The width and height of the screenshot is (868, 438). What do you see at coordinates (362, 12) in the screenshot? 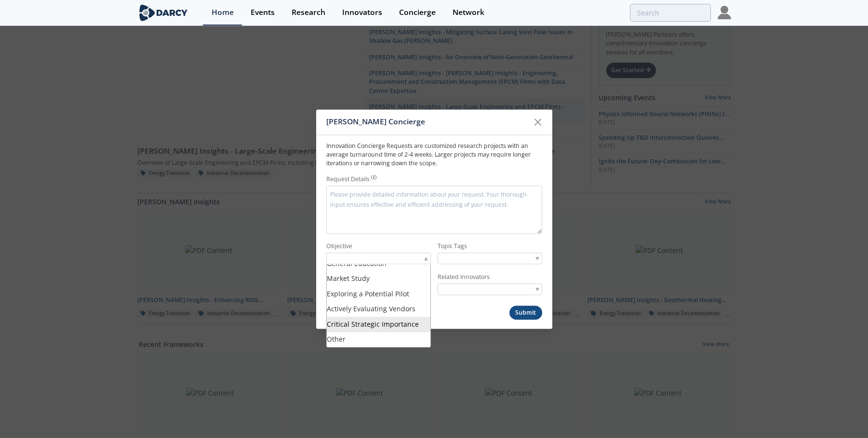
I see `div: Innovators` at bounding box center [362, 12].